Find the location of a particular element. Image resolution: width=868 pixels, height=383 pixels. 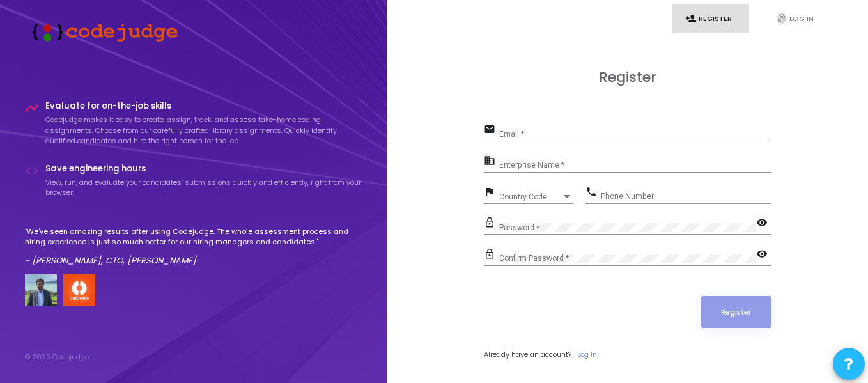

h4: Evaluate for on-the-job skills is located at coordinates (204, 106).